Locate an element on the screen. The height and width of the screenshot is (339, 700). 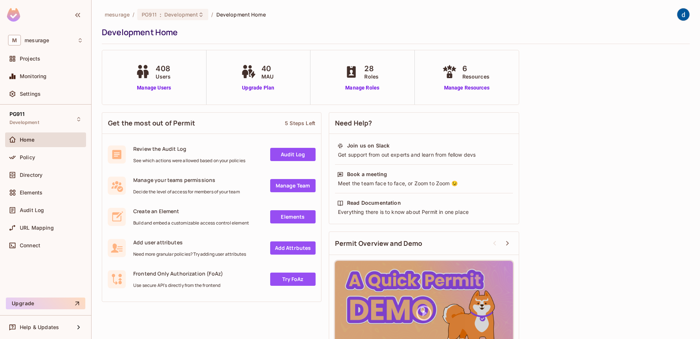
span: Need more granular policies? Try adding user attributes is located at coordinates (190, 254).